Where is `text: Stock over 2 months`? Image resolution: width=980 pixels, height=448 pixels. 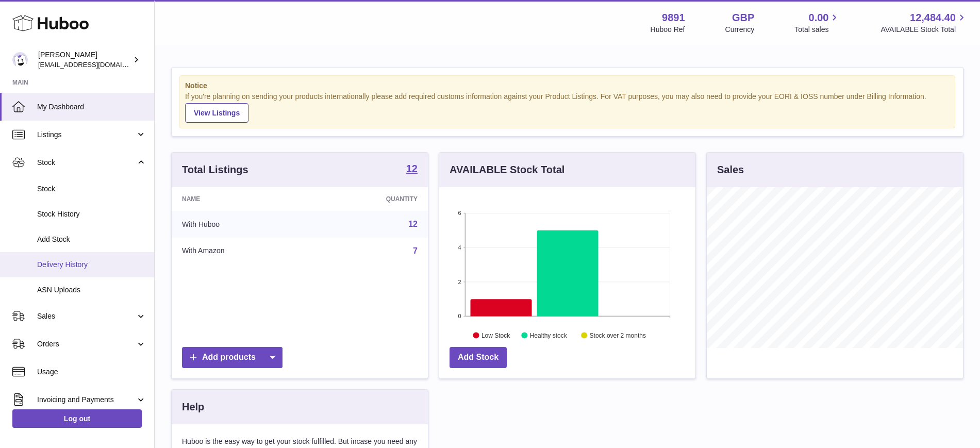
text: Stock over 2 months is located at coordinates (618, 335).